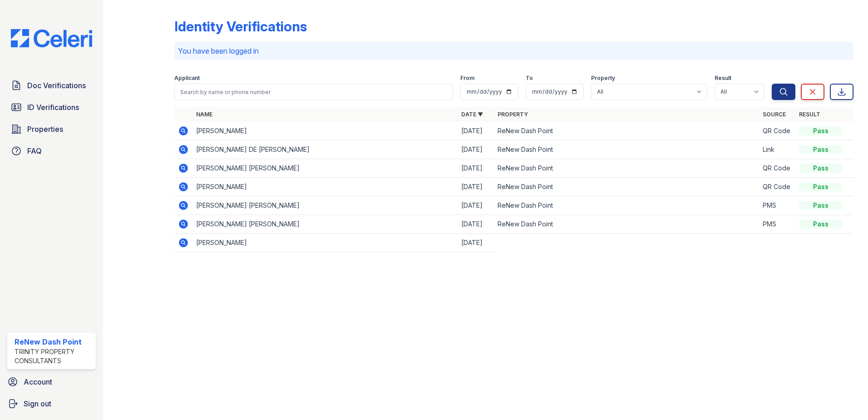 The width and height of the screenshot is (868, 420). I want to click on label: To, so click(529, 78).